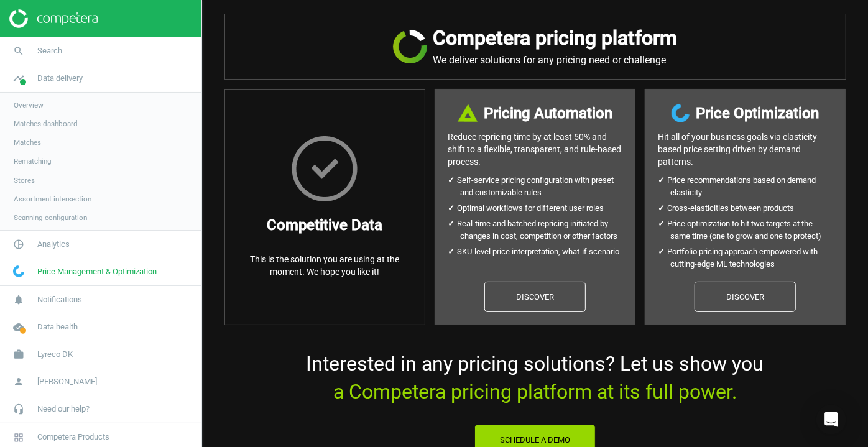 The image size is (868, 447). What do you see at coordinates (53, 19) in the screenshot?
I see `img: ajHJNr6hYgQAAAAASUVORK5CYII=` at bounding box center [53, 19].